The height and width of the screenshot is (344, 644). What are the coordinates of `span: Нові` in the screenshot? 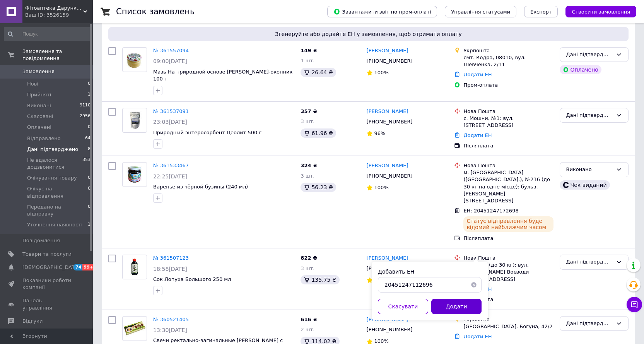 It's located at (33, 84).